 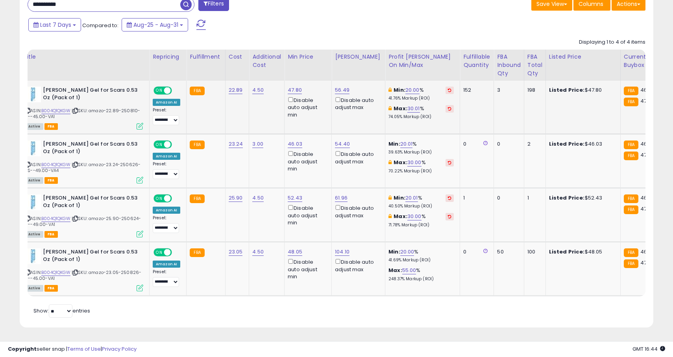 I want to click on div: 152, so click(x=476, y=90).